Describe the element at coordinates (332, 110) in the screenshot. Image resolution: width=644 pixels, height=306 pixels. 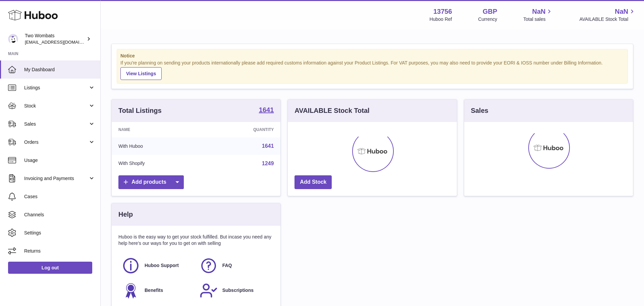
I see `h3: AVAILABLE Stock Total` at that location.